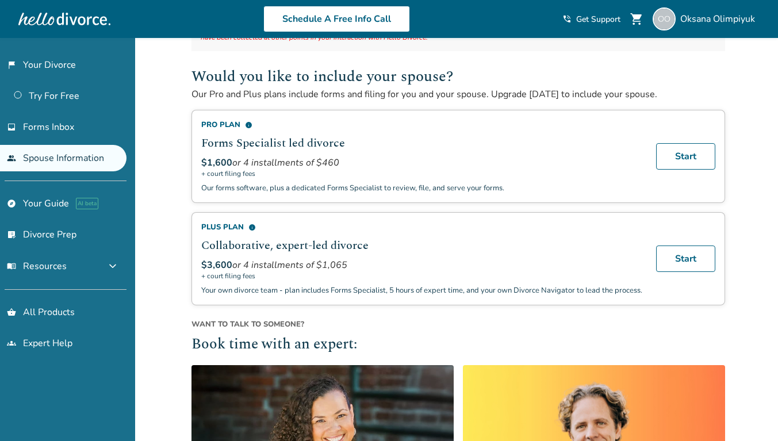 The width and height of the screenshot is (778, 441). Describe the element at coordinates (11, 312) in the screenshot. I see `span: shopping_basket` at that location.